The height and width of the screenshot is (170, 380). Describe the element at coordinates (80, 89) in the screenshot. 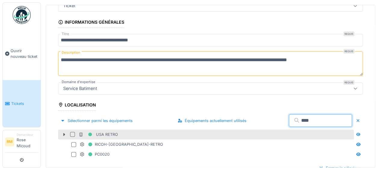

I see `div: Service Batiment` at that location.